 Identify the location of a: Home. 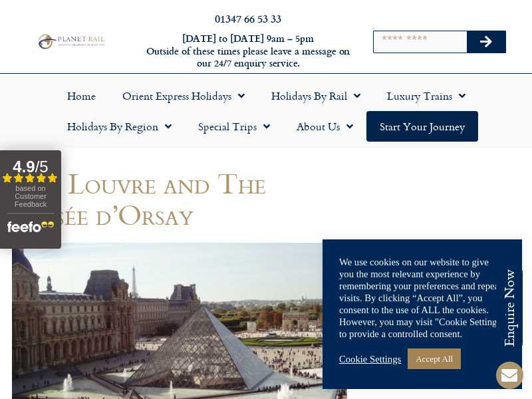
(81, 95).